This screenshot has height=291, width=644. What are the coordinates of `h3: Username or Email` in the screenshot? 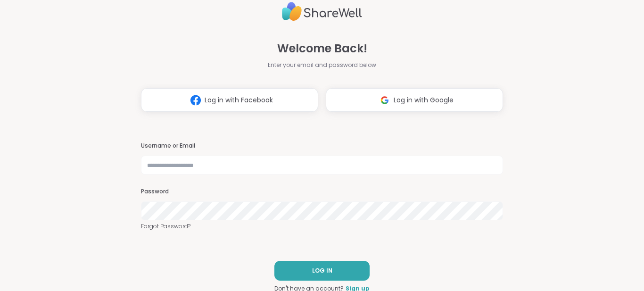 It's located at (322, 146).